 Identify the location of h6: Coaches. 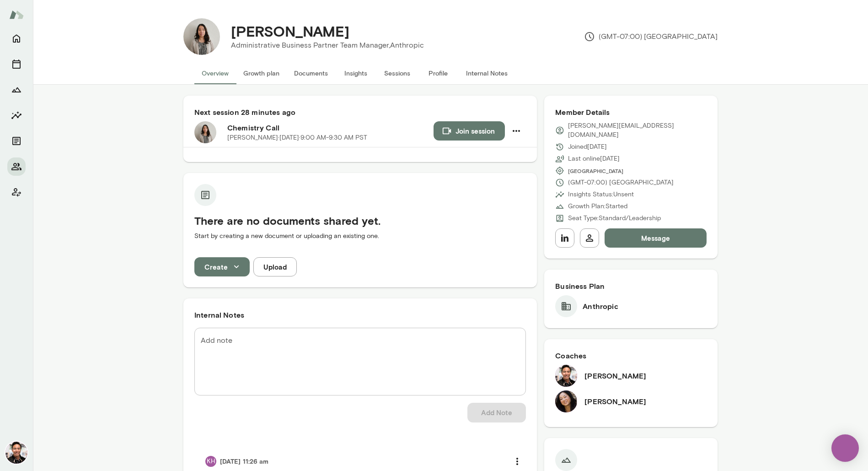
(631, 356).